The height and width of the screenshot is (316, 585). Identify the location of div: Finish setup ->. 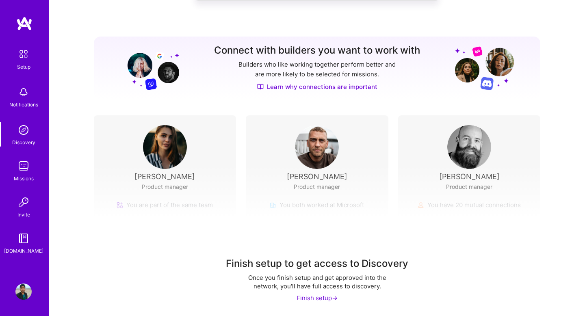
(317, 298).